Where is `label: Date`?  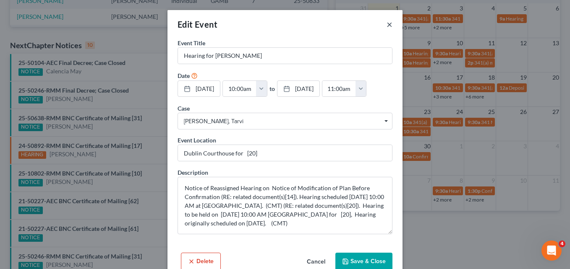
label: Date is located at coordinates (183, 76).